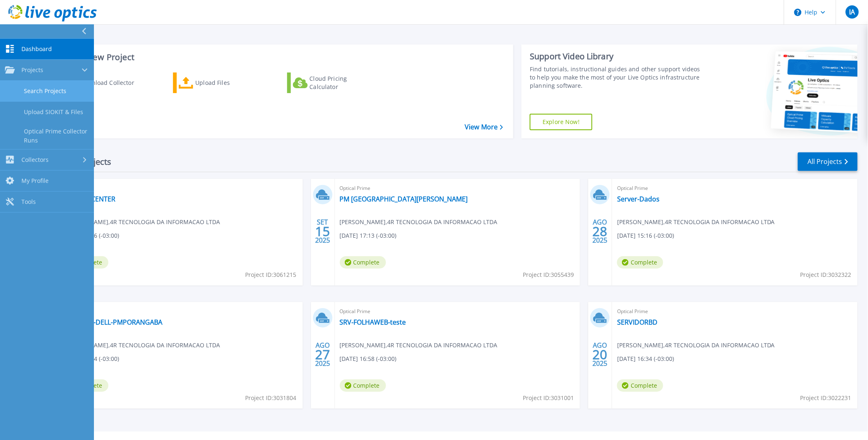  Describe the element at coordinates (32, 70) in the screenshot. I see `span: Projects` at that location.